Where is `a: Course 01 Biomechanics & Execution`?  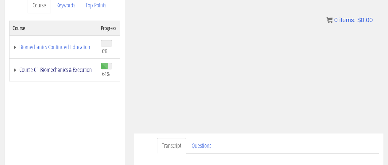
a: Course 01 Biomechanics & Execution is located at coordinates (54, 70).